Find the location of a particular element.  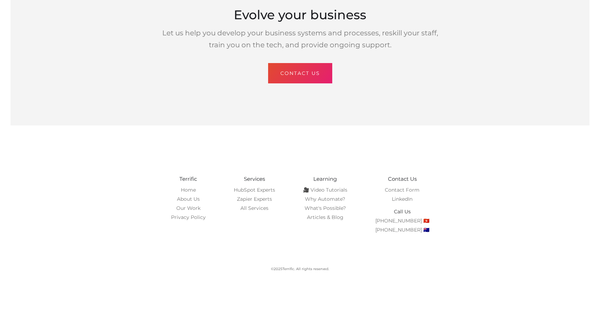

a: About Us is located at coordinates (188, 199).